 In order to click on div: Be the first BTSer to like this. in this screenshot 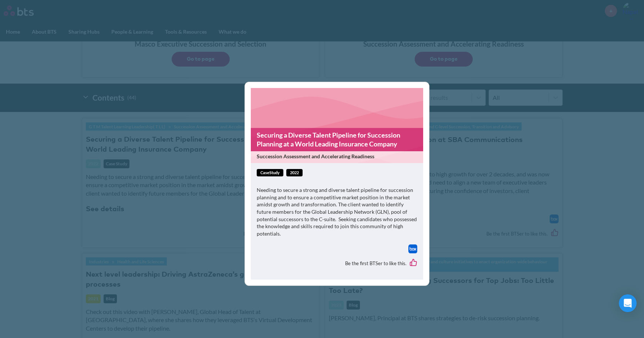, I will do `click(337, 264)`.